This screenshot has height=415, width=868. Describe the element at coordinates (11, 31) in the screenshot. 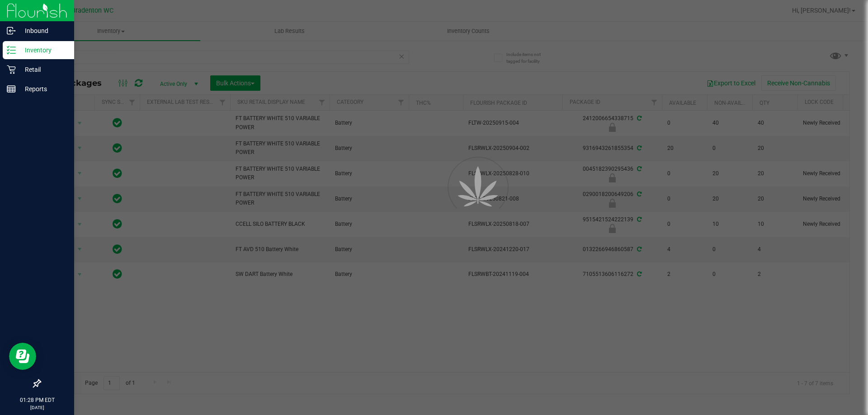

I see `inline-svg: Inbound` at that location.